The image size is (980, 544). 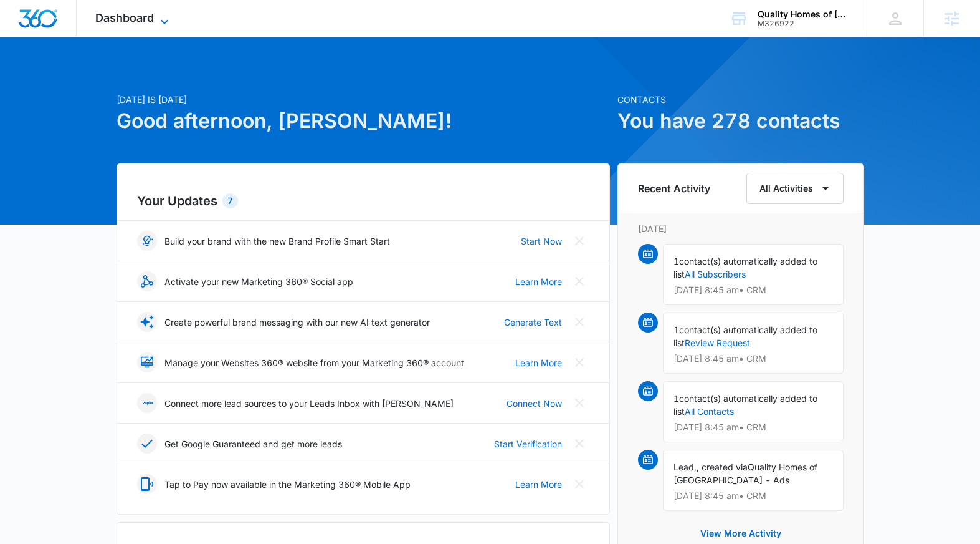 I want to click on p: Contacts, so click(x=741, y=99).